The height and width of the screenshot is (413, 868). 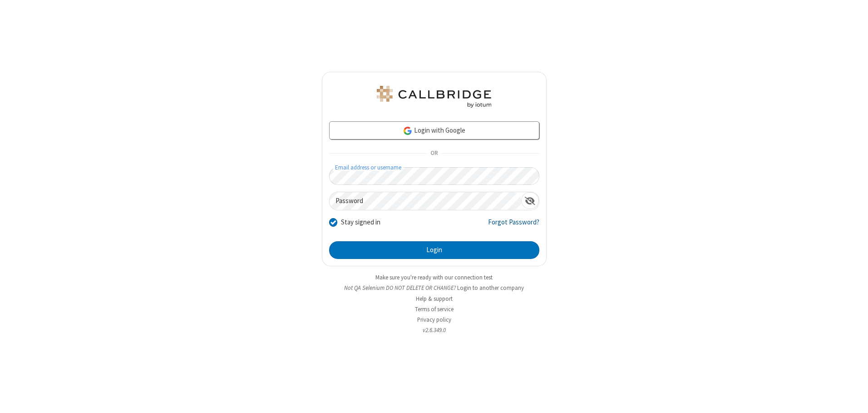 What do you see at coordinates (426, 201) in the screenshot?
I see `input: Password` at bounding box center [426, 201].